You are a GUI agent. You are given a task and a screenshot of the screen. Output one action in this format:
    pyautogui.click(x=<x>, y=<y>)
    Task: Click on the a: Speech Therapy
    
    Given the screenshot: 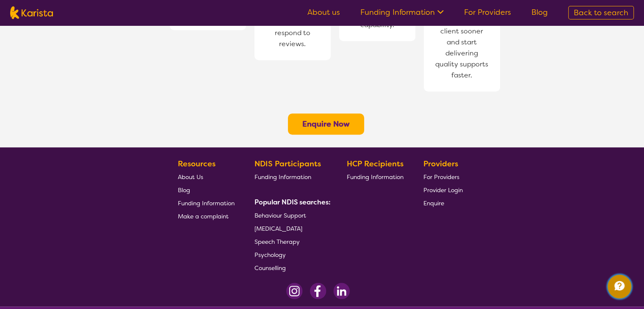 What is the action you would take?
    pyautogui.click(x=291, y=242)
    